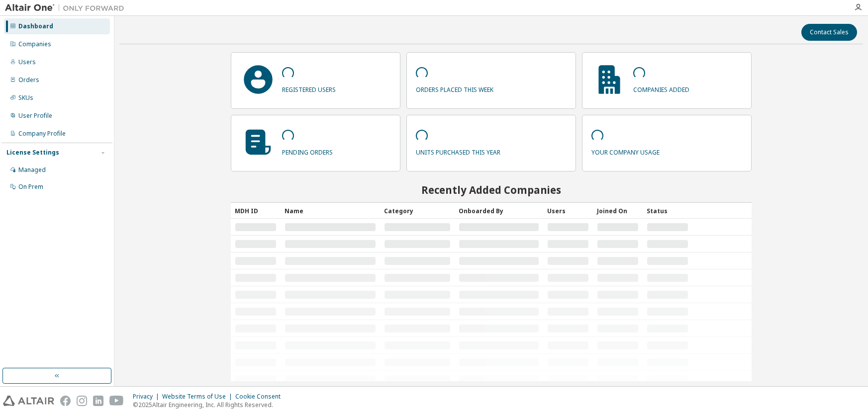  Describe the element at coordinates (198, 397) in the screenshot. I see `div: Website Terms of Use` at that location.